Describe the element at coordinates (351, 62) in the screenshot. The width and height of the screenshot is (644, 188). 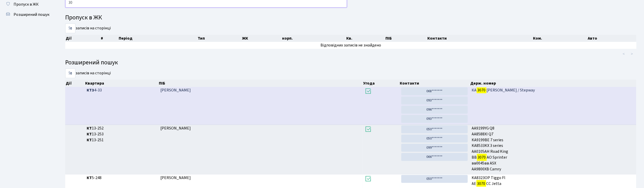
I see `h4: Розширений пошук` at that location.